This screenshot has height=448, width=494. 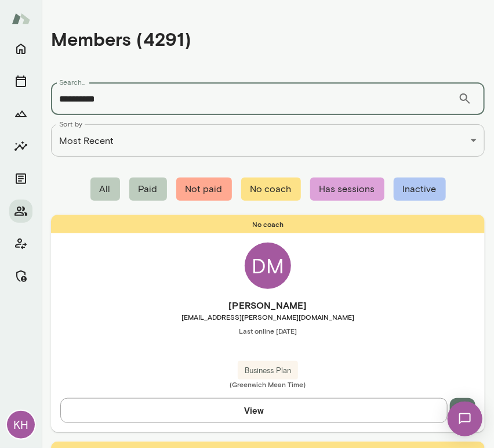 I want to click on span: Paid, so click(x=148, y=189).